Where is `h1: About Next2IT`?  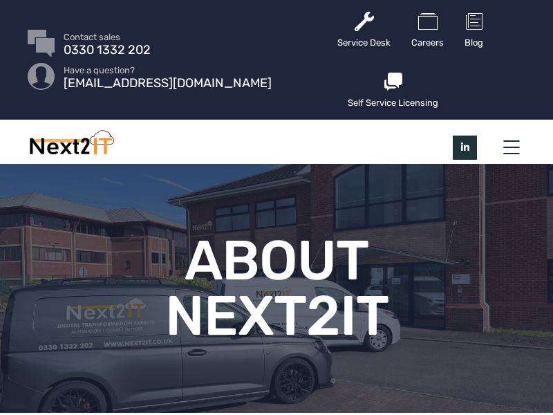 h1: About Next2IT is located at coordinates (276, 288).